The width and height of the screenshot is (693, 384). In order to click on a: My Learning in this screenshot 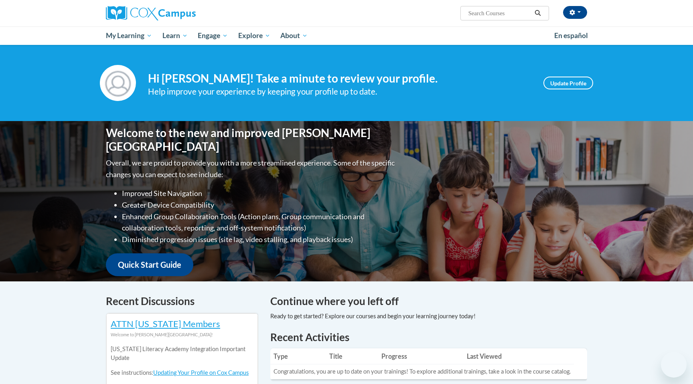, I will do `click(129, 36)`.